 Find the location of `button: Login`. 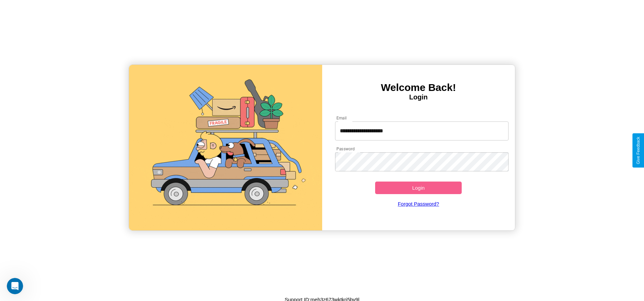

button: Login is located at coordinates (419, 188).